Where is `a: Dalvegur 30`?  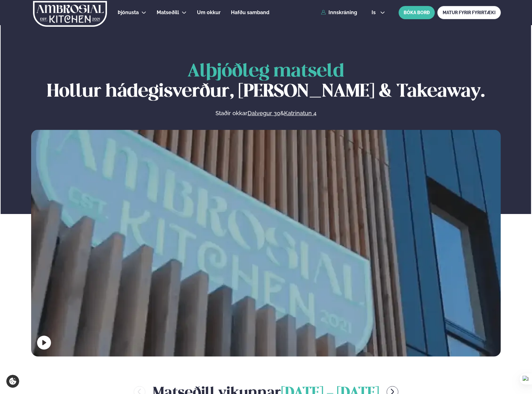
a: Dalvegur 30 is located at coordinates (264, 114).